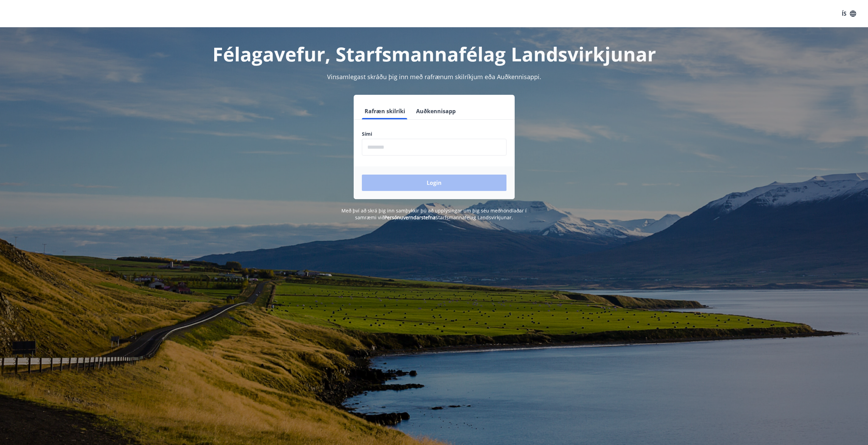 The image size is (868, 445). Describe the element at coordinates (434, 77) in the screenshot. I see `span: Vinsamlegast skráðu þig inn með rafrænum skilríkjum eða Auðkennisappi.` at that location.